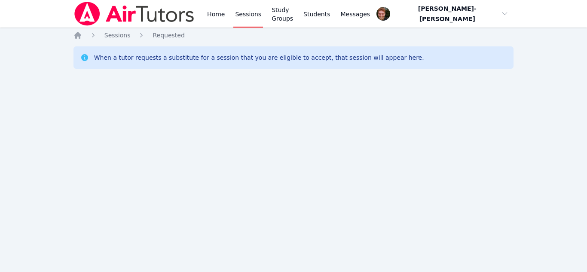 This screenshot has width=587, height=272. What do you see at coordinates (117, 35) in the screenshot?
I see `span: Sessions` at bounding box center [117, 35].